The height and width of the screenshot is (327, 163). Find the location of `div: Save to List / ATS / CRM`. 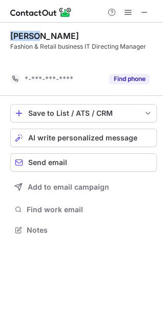

div: Save to List / ATS / CRM is located at coordinates (84, 113).